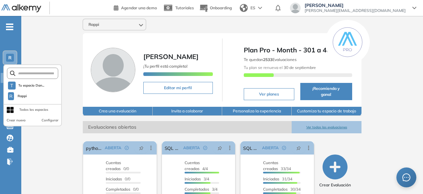  What do you see at coordinates (12, 86) in the screenshot?
I see `span: T` at bounding box center [12, 86].